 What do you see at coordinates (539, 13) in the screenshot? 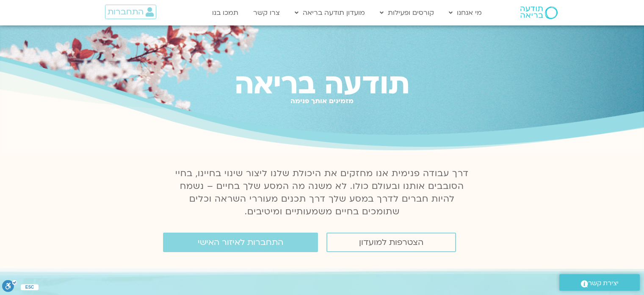
I see `img: תודעה בריאה` at bounding box center [539, 13].